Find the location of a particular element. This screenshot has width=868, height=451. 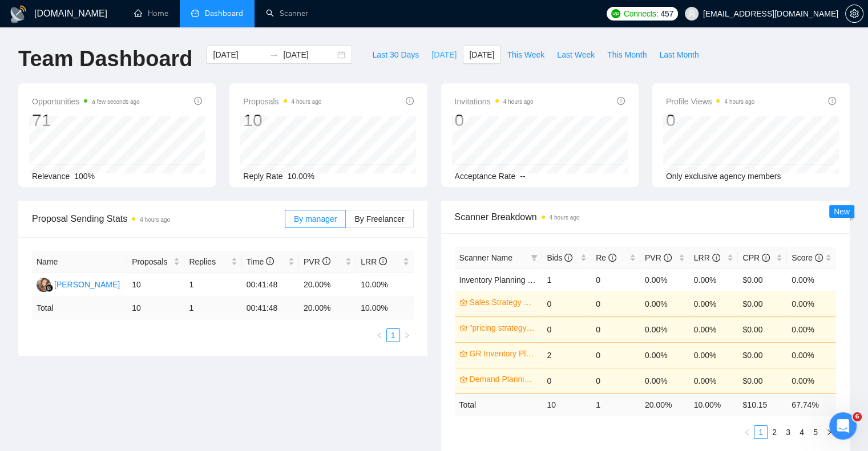

span: Invitations is located at coordinates (494, 101).